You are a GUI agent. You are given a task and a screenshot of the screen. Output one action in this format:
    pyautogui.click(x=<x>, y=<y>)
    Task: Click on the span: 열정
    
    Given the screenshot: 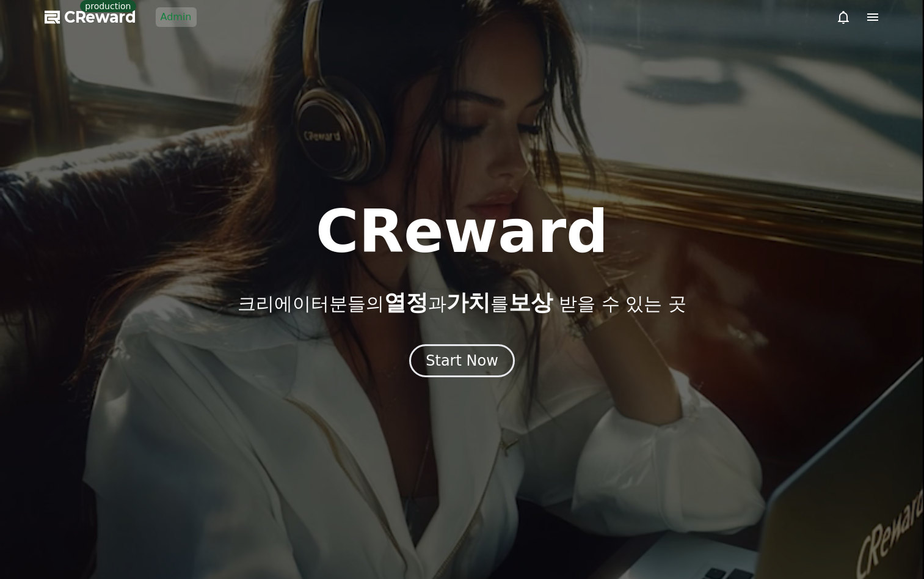 What is the action you would take?
    pyautogui.click(x=406, y=302)
    